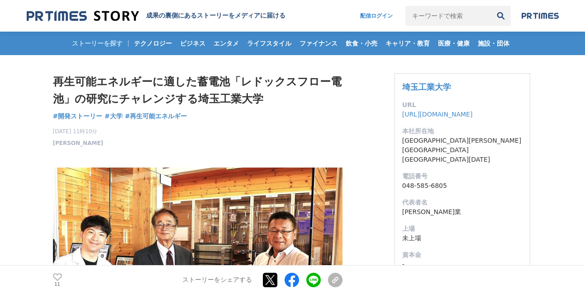  I want to click on p: ストーリーをシェアする, so click(217, 280).